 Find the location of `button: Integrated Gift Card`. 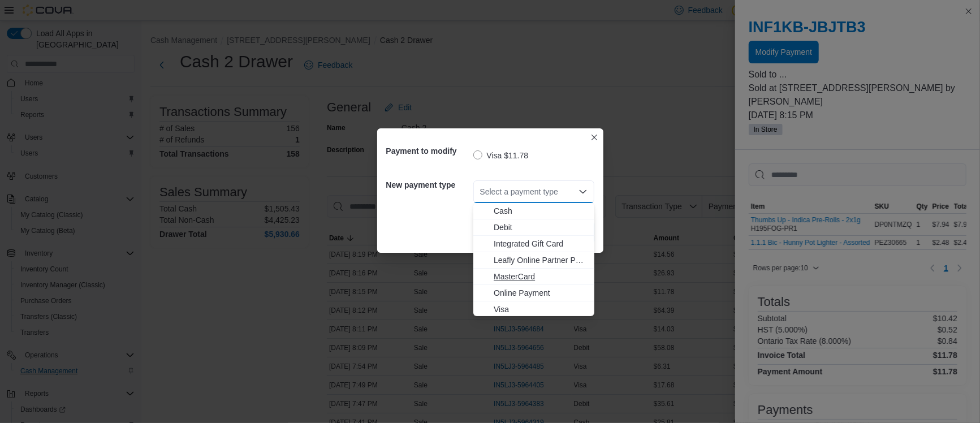

button: Integrated Gift Card is located at coordinates (534, 244).